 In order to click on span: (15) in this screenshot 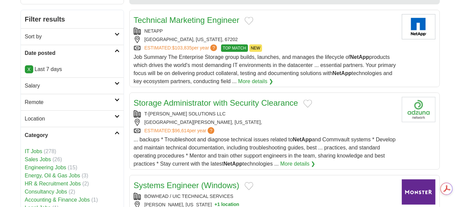, I will do `click(73, 167)`.